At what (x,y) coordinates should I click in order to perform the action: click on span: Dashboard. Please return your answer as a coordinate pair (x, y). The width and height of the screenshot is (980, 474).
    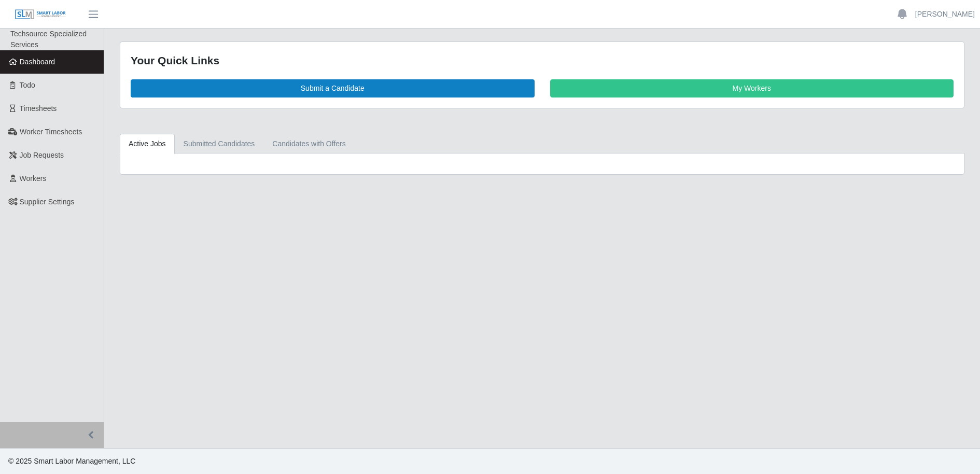
    Looking at the image, I should click on (37, 61).